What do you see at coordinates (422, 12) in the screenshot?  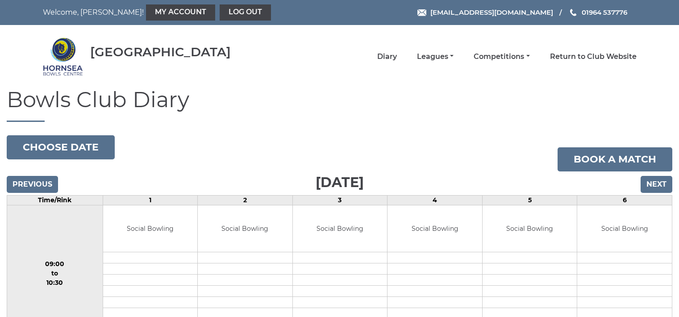 I see `img: Email` at bounding box center [422, 12].